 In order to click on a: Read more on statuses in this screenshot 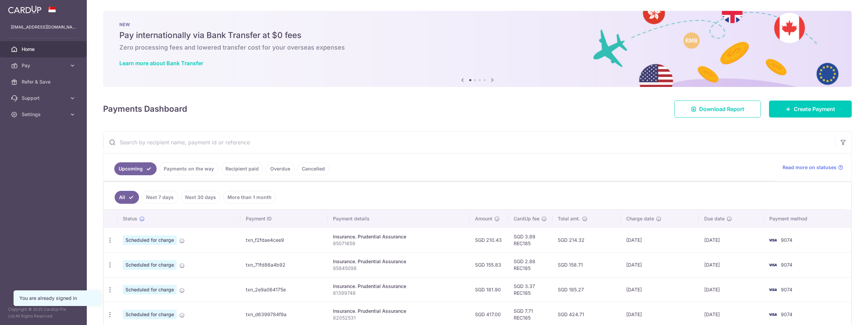, I will do `click(813, 167)`.